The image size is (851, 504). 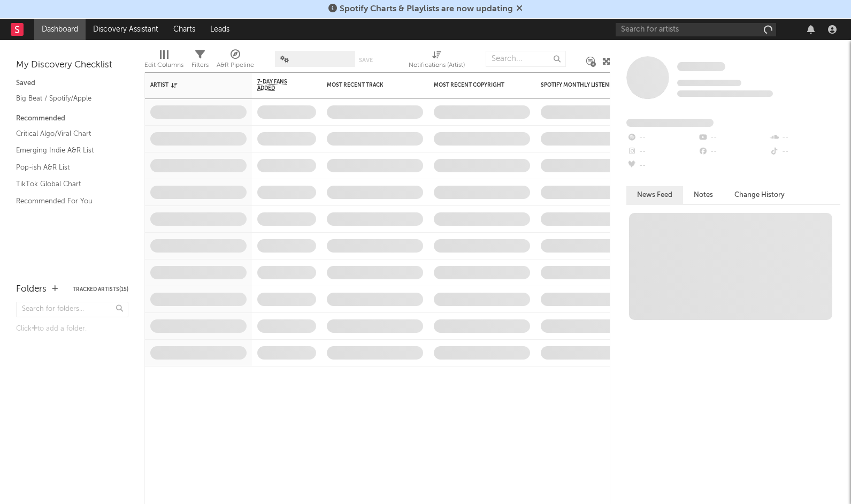 What do you see at coordinates (702, 67) in the screenshot?
I see `a: Some Artist` at bounding box center [702, 67].